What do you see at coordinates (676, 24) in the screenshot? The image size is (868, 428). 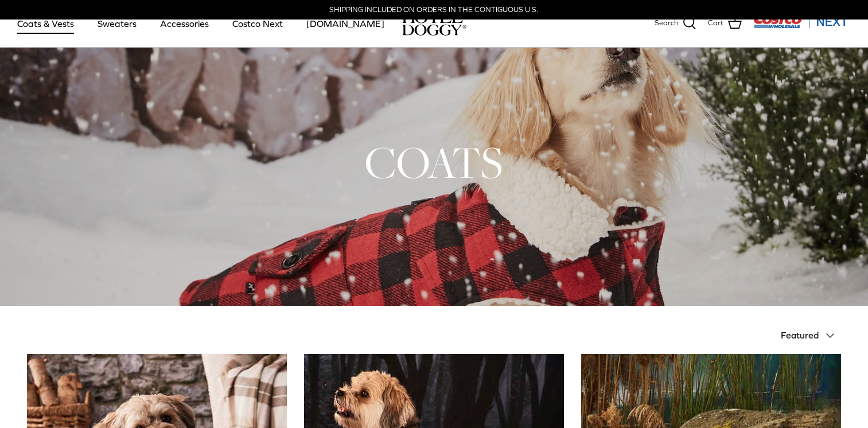 I see `a: Search` at bounding box center [676, 24].